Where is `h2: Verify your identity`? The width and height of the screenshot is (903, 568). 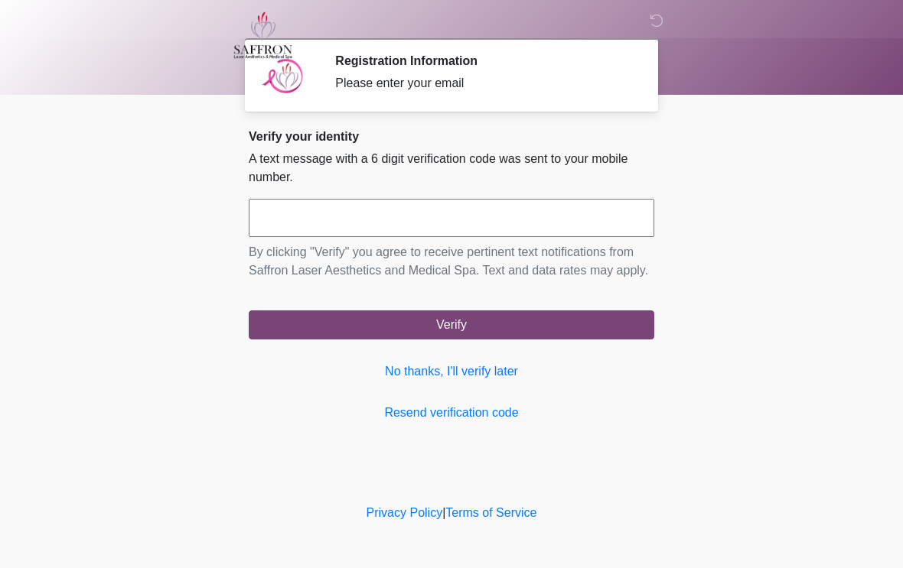 h2: Verify your identity is located at coordinates (451, 136).